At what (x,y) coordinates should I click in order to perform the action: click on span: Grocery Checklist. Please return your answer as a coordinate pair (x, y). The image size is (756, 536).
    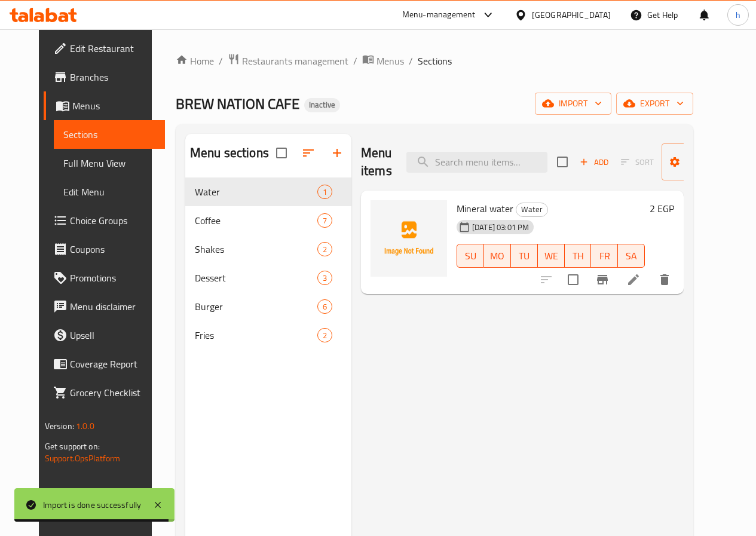
    Looking at the image, I should click on (113, 392).